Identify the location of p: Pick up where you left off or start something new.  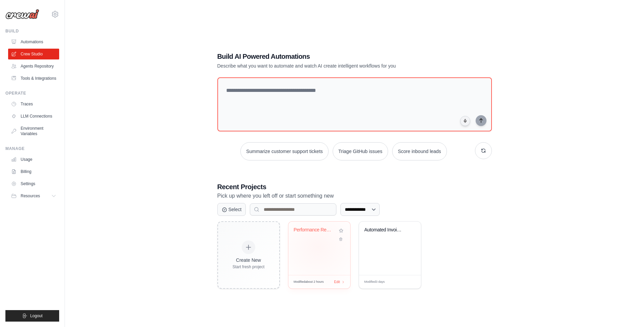
(354, 196).